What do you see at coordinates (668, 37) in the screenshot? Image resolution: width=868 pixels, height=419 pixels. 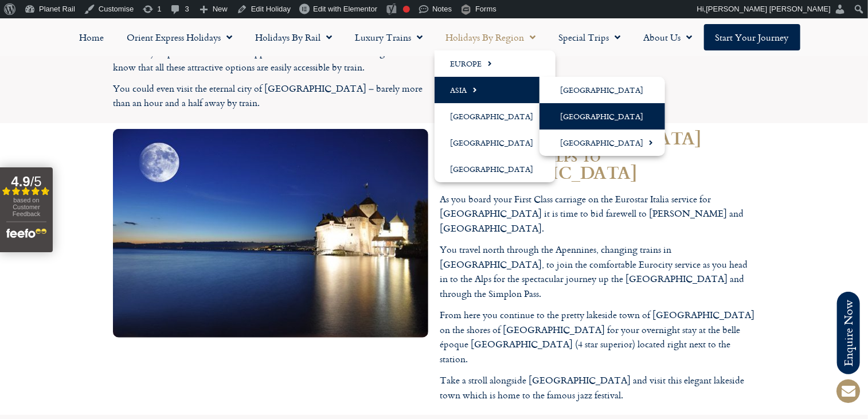 I see `a: About Us` at bounding box center [668, 37].